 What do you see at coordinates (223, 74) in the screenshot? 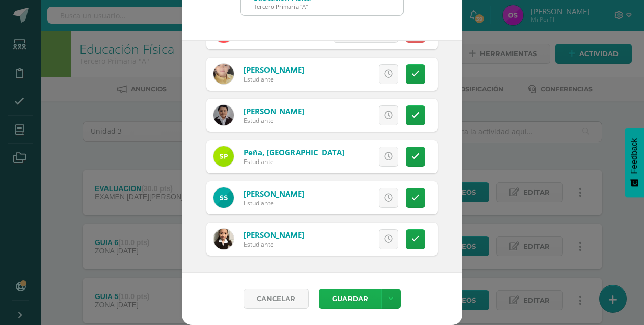
I see `img: 0982c023aff07ea696c6d1b56bca98a3.png` at bounding box center [223, 74].